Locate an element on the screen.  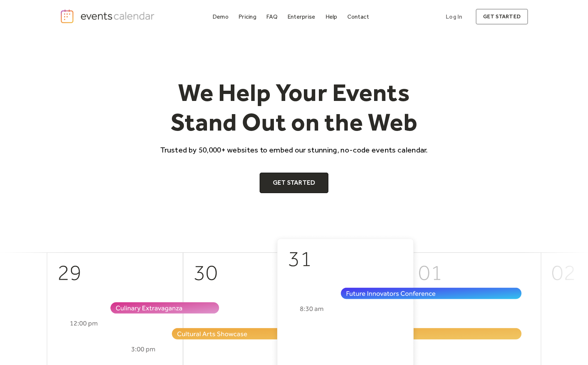
div: FAQ is located at coordinates (272, 16).